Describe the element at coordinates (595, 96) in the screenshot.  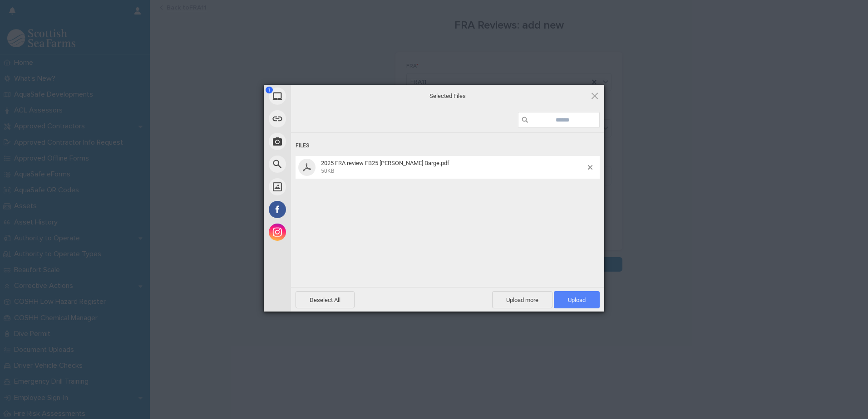
I see `span: Click here or hit ESC to close picker` at that location.